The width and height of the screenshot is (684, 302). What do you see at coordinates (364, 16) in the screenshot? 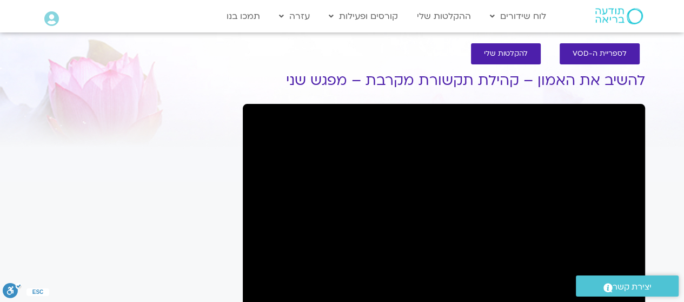
I see `a: קורסים ופעילות` at bounding box center [364, 16].